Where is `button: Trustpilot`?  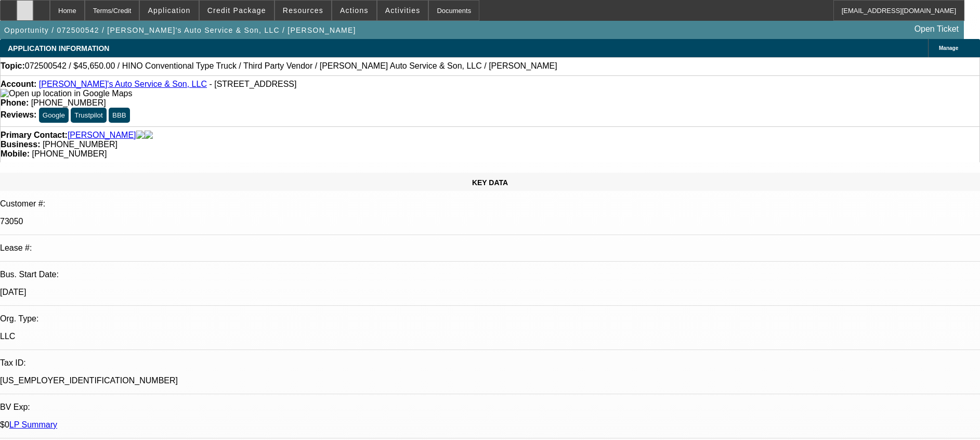
button: Trustpilot is located at coordinates (89, 115).